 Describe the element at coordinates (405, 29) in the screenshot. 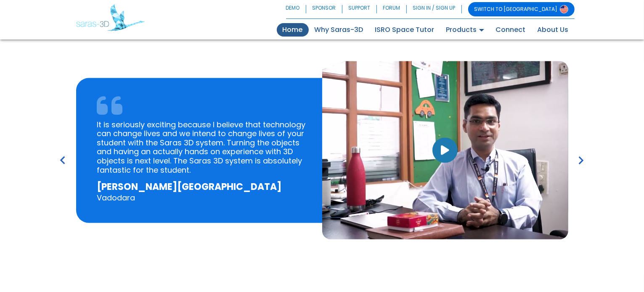

I see `a: ISRO Space Tutor` at that location.